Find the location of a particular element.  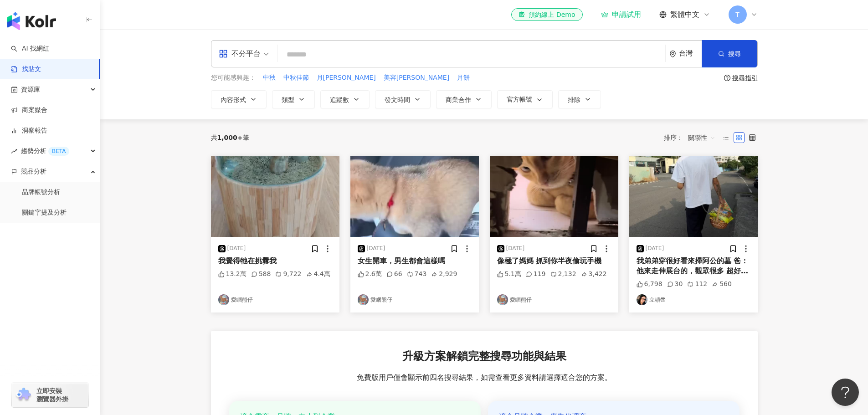

a: 商案媒合 is located at coordinates (29, 110).